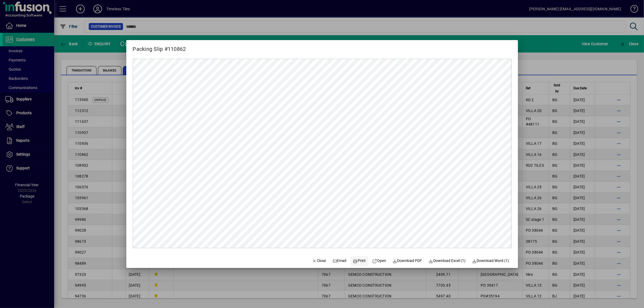 The width and height of the screenshot is (644, 308). Describe the element at coordinates (339, 261) in the screenshot. I see `button: Email` at that location.